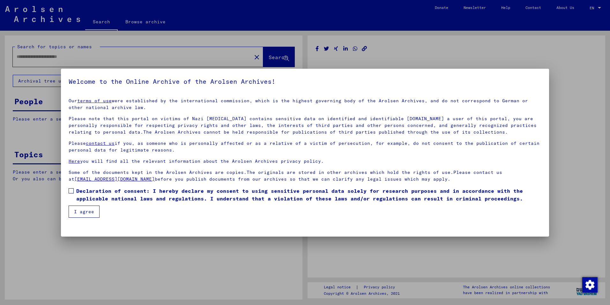  What do you see at coordinates (84, 211) in the screenshot?
I see `button: I agree` at bounding box center [84, 211].